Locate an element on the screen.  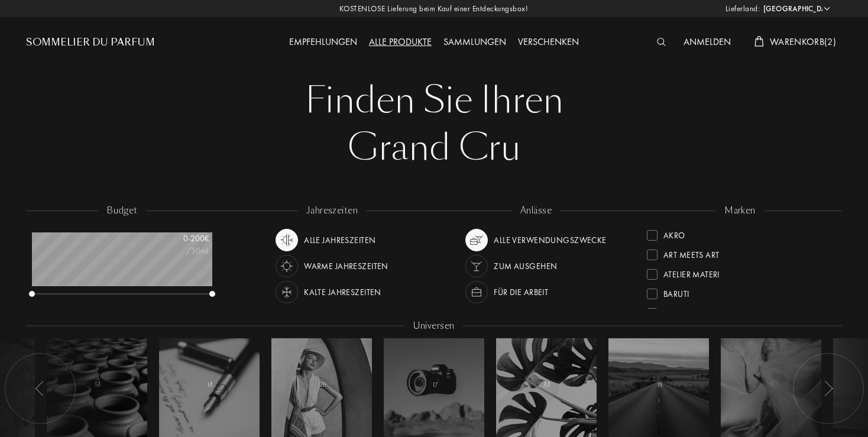
div: Alle Verwendungszwecke is located at coordinates (550, 240).